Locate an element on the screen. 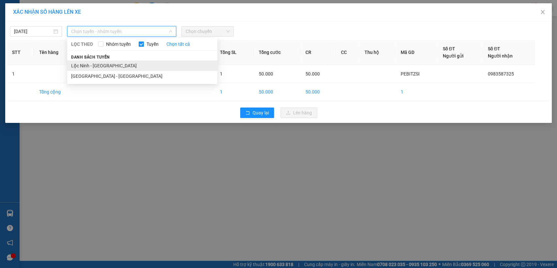 Image resolution: width=557 pixels, height=268 pixels. span: Danh sách tuyến is located at coordinates (90, 57).